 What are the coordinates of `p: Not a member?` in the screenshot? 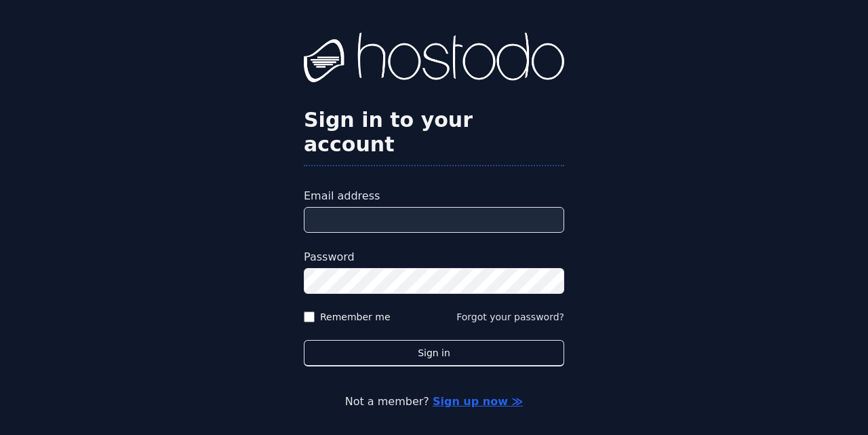 It's located at (434, 402).